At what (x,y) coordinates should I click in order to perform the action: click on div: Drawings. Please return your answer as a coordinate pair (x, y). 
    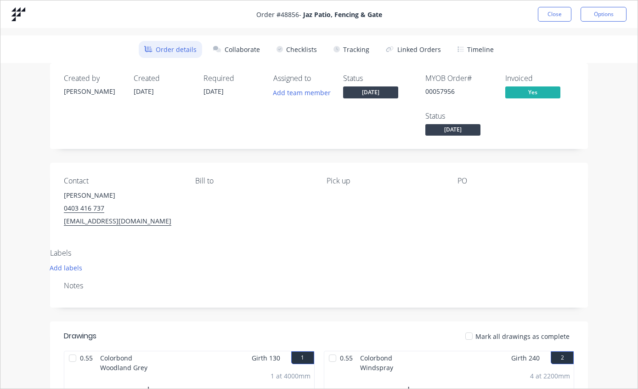
    Looking at the image, I should click on (80, 336).